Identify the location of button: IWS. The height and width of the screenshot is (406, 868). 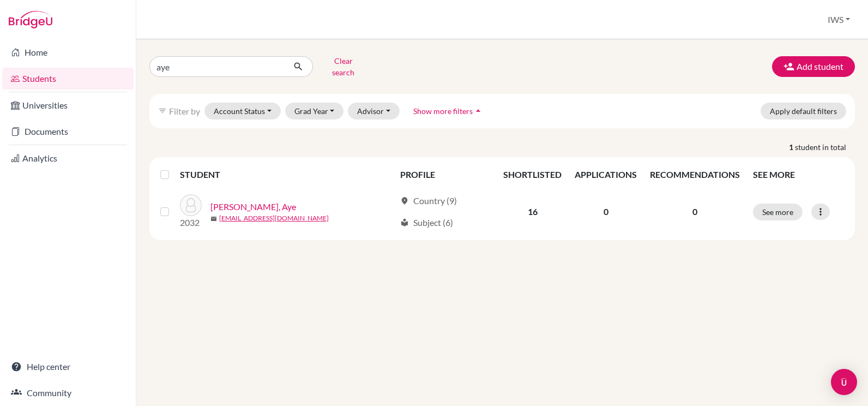
(839, 20).